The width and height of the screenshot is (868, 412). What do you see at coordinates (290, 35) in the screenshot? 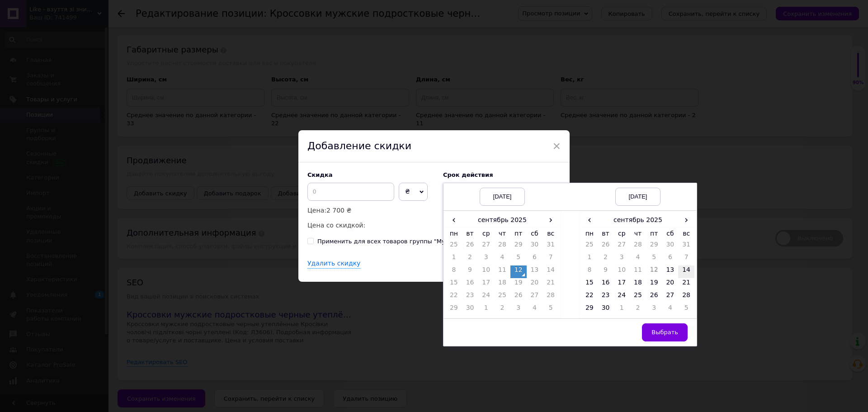
I see `strong: розміри в наявності` at bounding box center [290, 35].